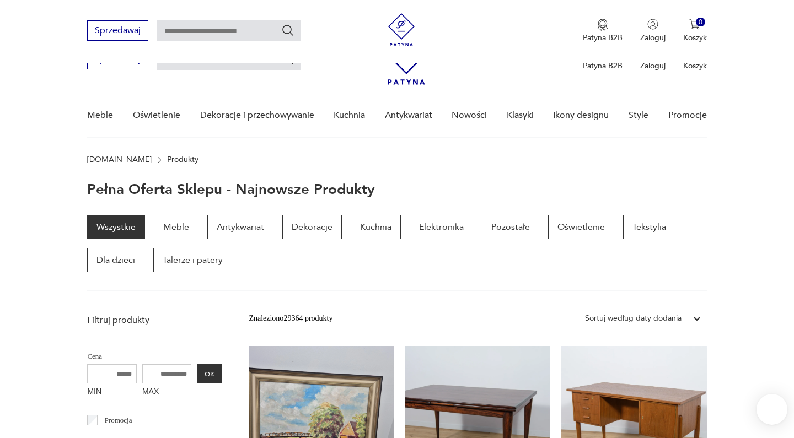 Image resolution: width=794 pixels, height=438 pixels. What do you see at coordinates (581, 227) in the screenshot?
I see `p: Oświetlenie` at bounding box center [581, 227].